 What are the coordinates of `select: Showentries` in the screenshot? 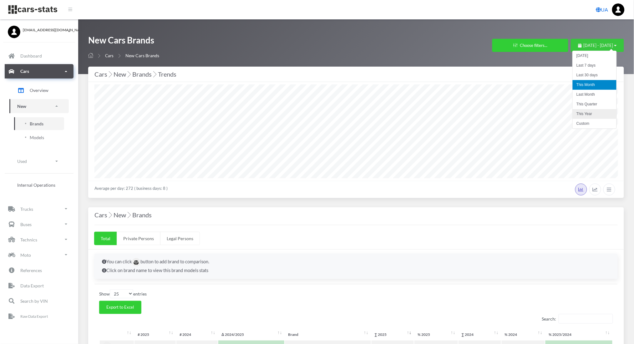 It's located at (121, 294).